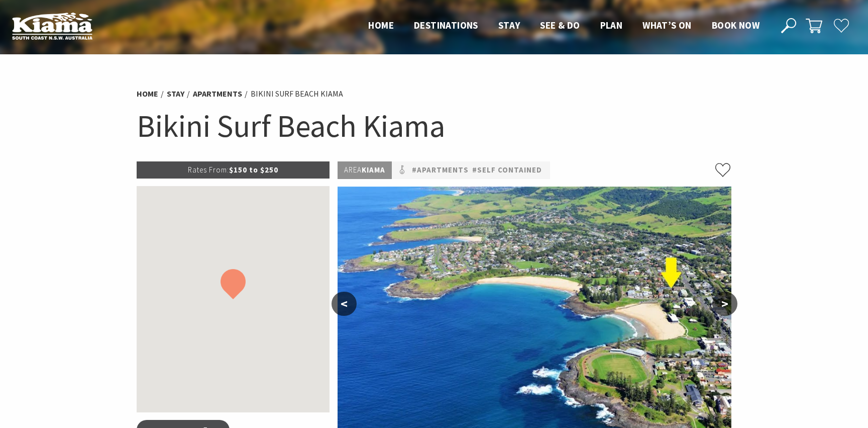 Image resolution: width=868 pixels, height=428 pixels. Describe the element at coordinates (611, 25) in the screenshot. I see `span: Plan` at that location.